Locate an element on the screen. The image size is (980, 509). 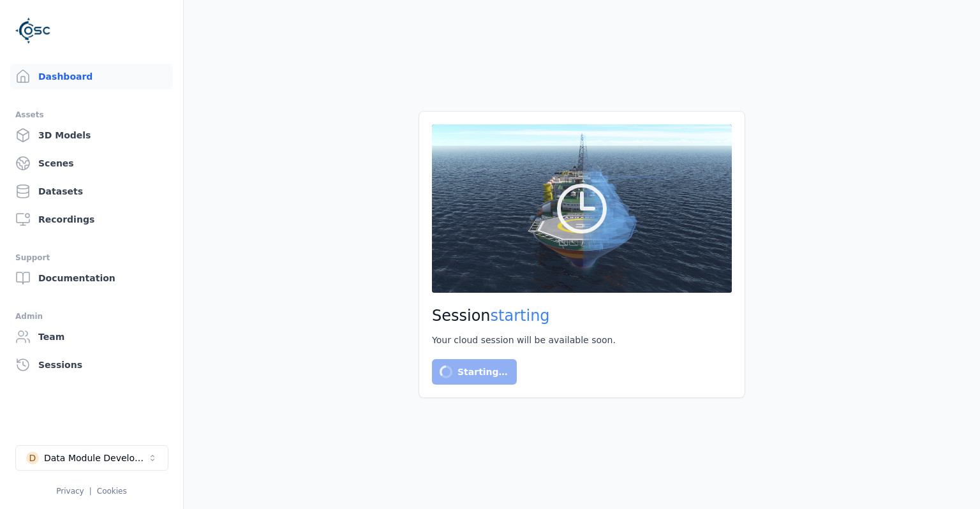
a: Dashboard is located at coordinates (91, 76).